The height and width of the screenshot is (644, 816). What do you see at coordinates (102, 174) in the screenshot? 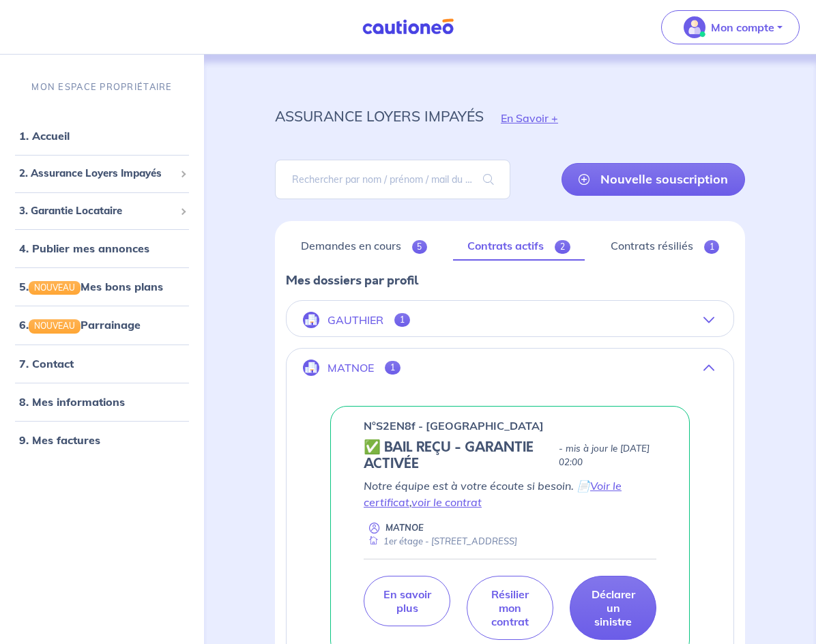
I see `div: 2. Assurance Loyers Impayés` at bounding box center [102, 174].